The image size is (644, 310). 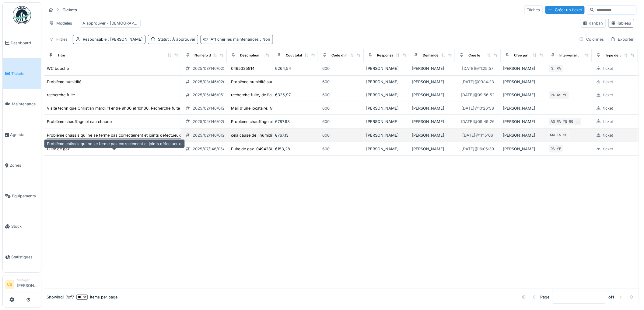 What do you see at coordinates (22, 104) in the screenshot?
I see `a: Maintenance` at bounding box center [22, 104].